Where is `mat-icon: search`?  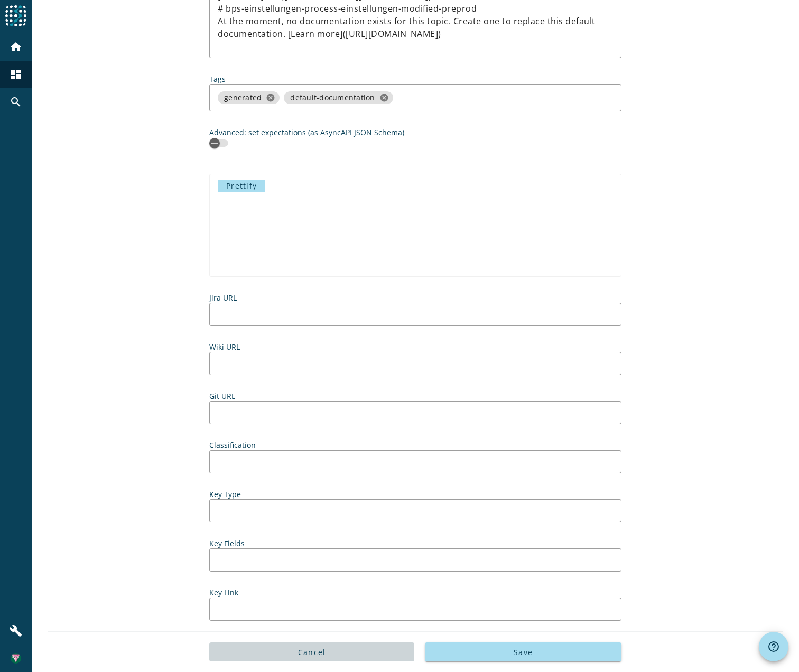 mat-icon: search is located at coordinates (16, 102).